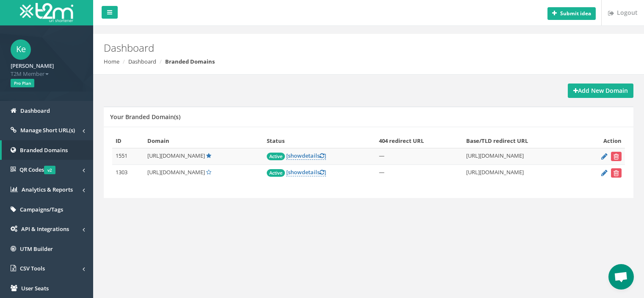  I want to click on th: Action, so click(602, 141).